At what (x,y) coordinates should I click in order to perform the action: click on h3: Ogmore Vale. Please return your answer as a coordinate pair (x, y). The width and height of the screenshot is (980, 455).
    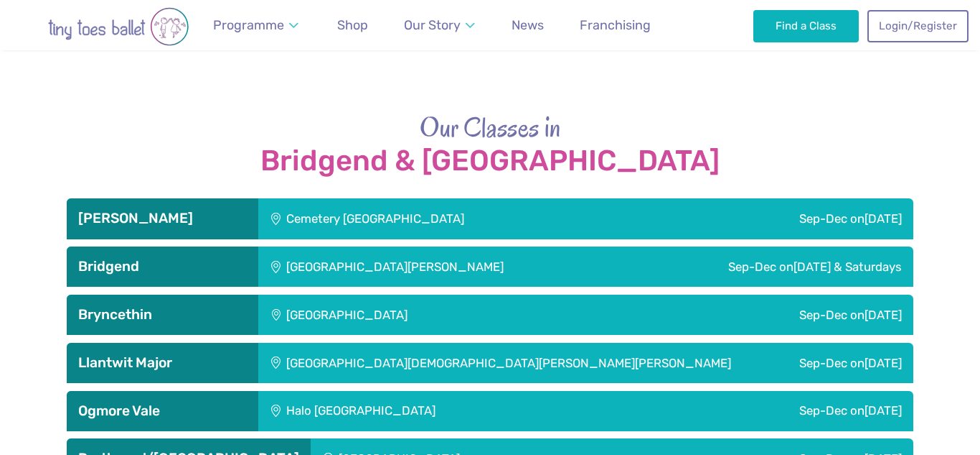
    Looking at the image, I should click on (163, 411).